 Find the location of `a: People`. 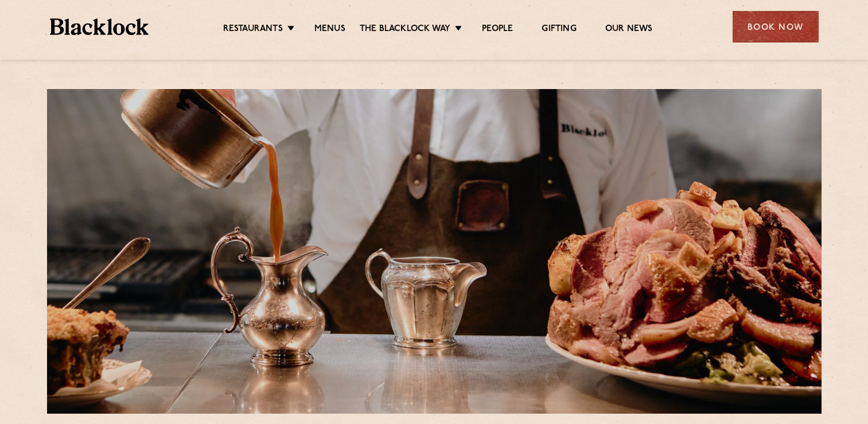

a: People is located at coordinates (497, 30).